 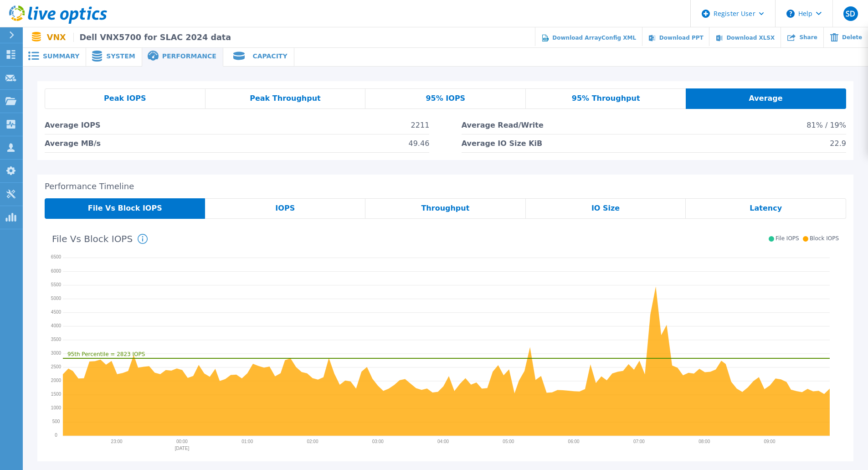 I want to click on text: 09:00, so click(x=770, y=441).